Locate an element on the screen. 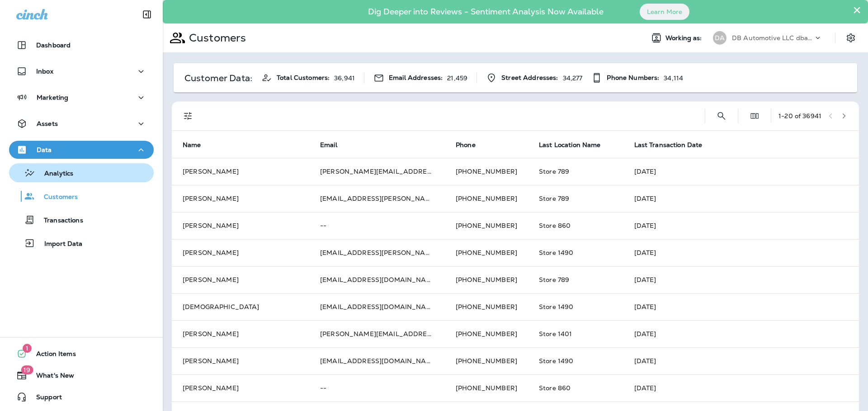  button: Edit Fields is located at coordinates (754, 116).